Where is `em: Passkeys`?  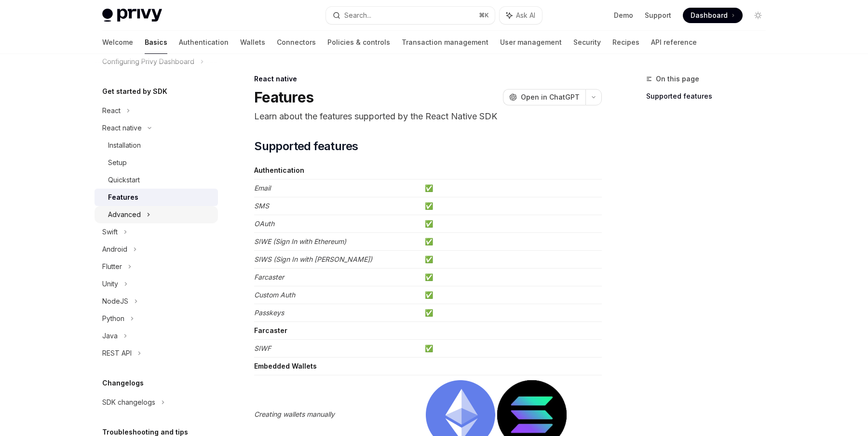
em: Passkeys is located at coordinates (269, 313).